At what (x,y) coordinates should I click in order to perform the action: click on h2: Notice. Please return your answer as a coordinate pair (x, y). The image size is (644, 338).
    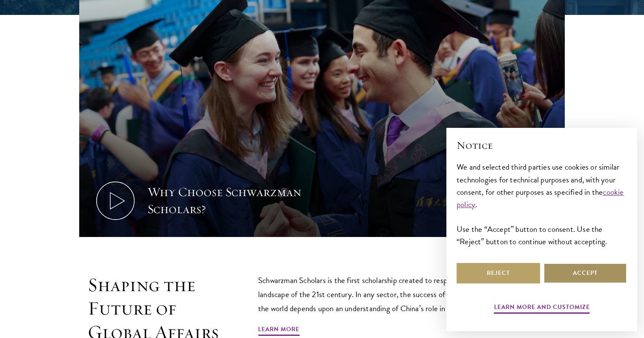
    Looking at the image, I should click on (541, 145).